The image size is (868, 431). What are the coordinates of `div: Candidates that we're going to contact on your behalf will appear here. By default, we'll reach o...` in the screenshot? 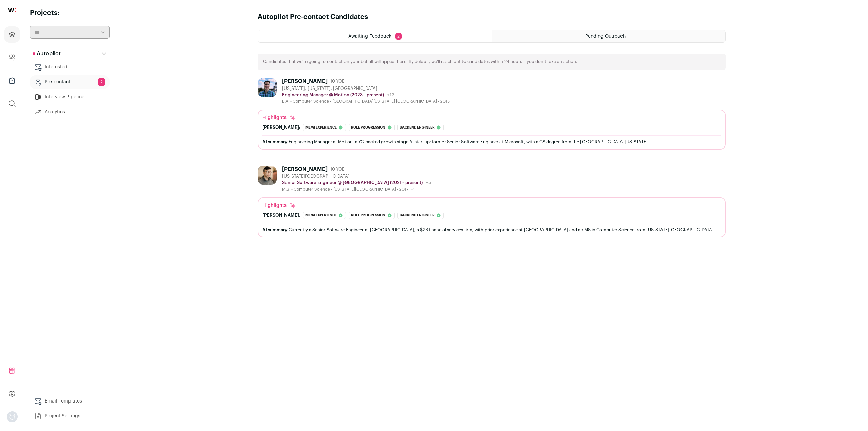 It's located at (492, 62).